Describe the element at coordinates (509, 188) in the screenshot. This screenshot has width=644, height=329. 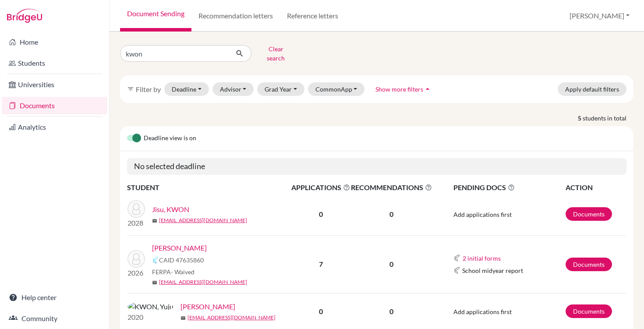
I see `span: PENDING DOCS` at that location.